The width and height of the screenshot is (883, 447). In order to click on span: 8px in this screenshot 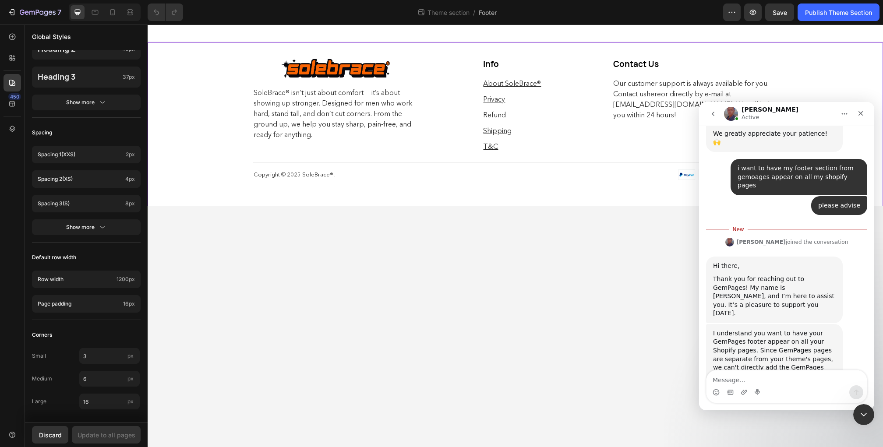, I will do `click(130, 204)`.